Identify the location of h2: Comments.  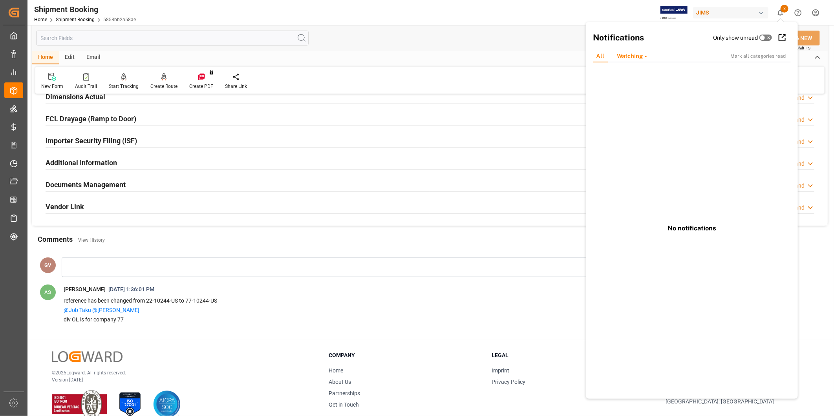
(55, 239).